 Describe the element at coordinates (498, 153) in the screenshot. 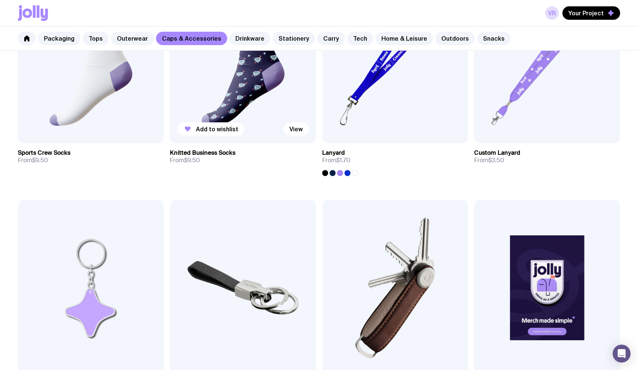

I see `h3: Custom Lanyard` at that location.